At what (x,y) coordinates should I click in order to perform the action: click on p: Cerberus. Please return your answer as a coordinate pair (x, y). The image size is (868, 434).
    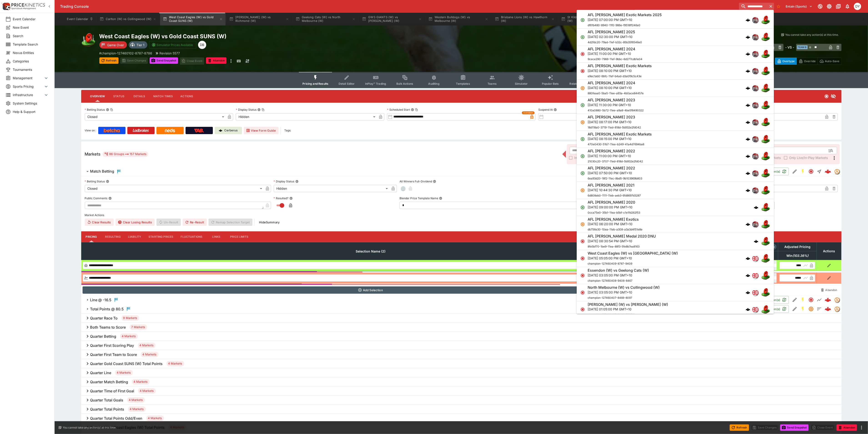
    Looking at the image, I should click on (231, 130).